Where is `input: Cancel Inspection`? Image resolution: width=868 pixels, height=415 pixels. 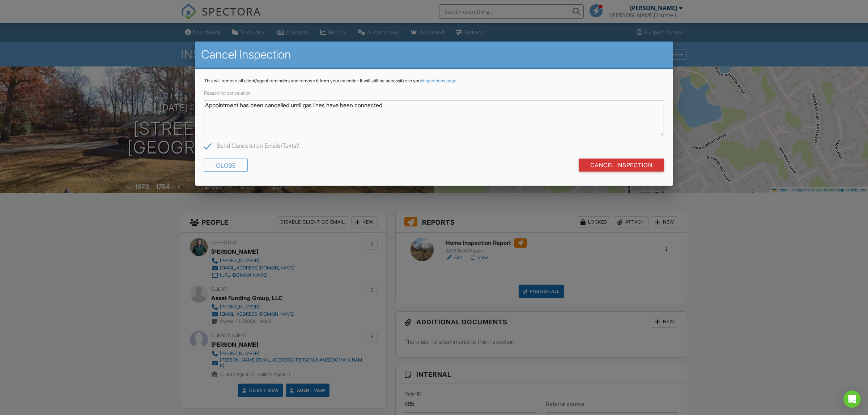 input: Cancel Inspection is located at coordinates (621, 165).